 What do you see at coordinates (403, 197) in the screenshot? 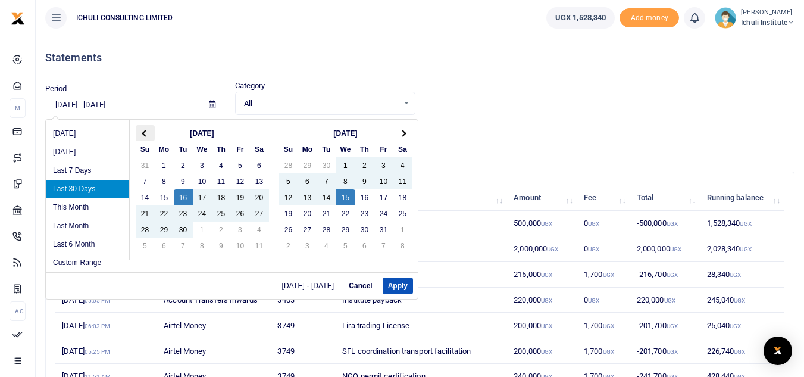
I see `td: 18` at bounding box center [403, 197].